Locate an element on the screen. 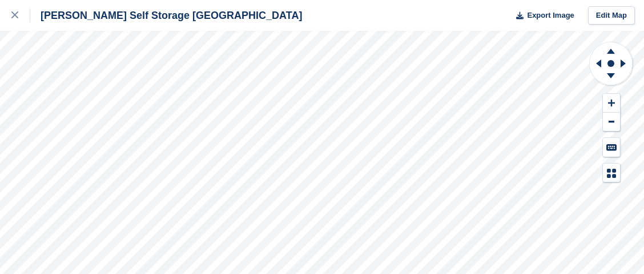  button: Zoom In is located at coordinates (612, 103).